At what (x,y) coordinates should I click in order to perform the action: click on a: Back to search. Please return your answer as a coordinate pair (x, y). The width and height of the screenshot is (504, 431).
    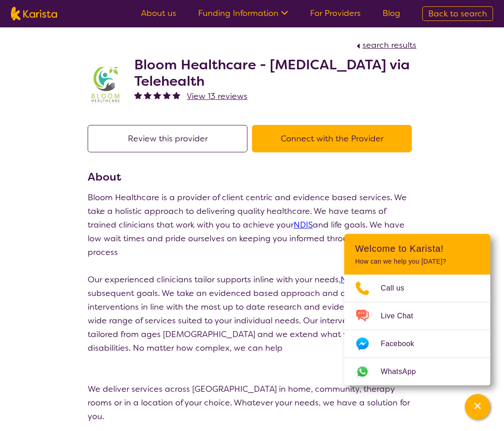
    Looking at the image, I should click on (457, 13).